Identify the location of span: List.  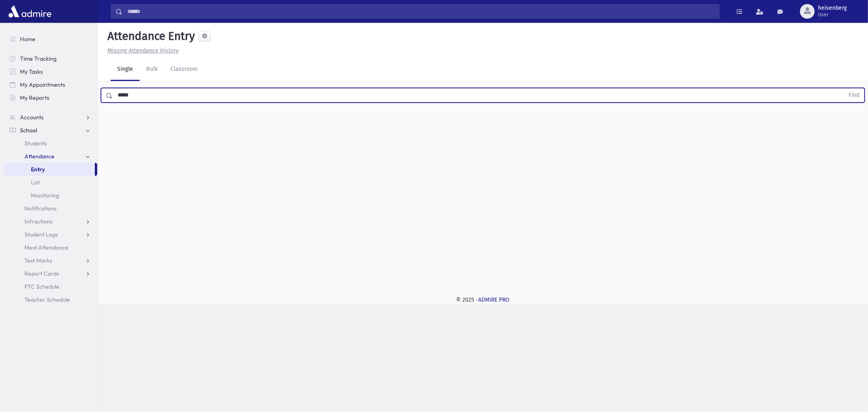
(36, 182).